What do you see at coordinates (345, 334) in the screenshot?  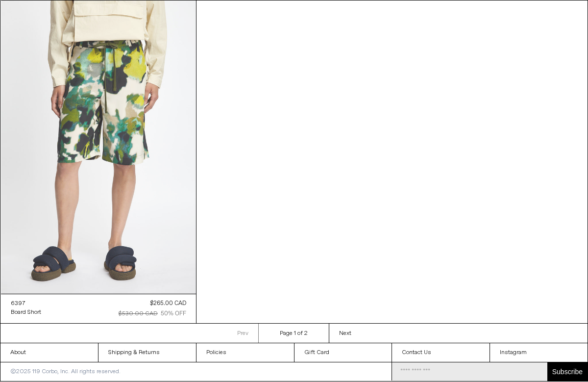 I see `span: Next` at bounding box center [345, 334].